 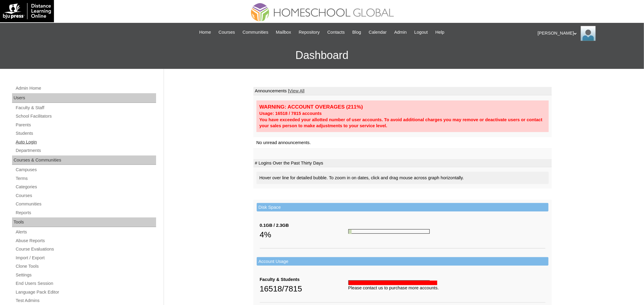 What do you see at coordinates (86, 179) in the screenshot?
I see `a: Terms` at bounding box center [86, 179].